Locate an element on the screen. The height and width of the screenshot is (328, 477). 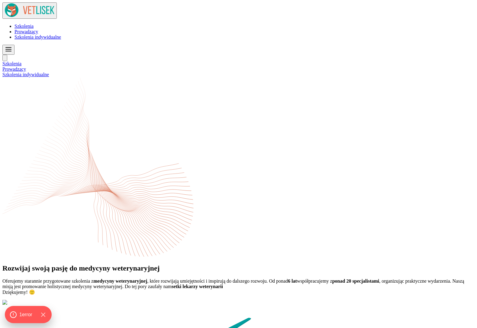
h2: Rozwijaj swoją pasję do medycyny weterynaryjnej is located at coordinates (239, 268).